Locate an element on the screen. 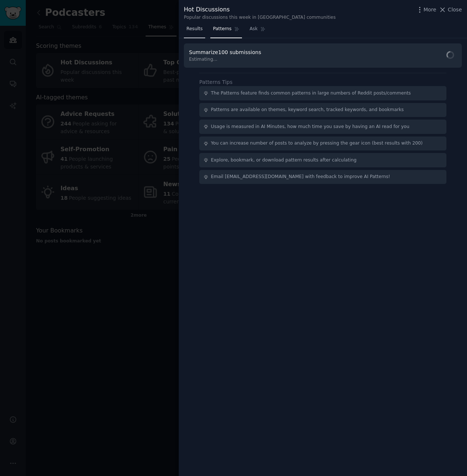 This screenshot has width=467, height=476. a: Patterns is located at coordinates (226, 31).